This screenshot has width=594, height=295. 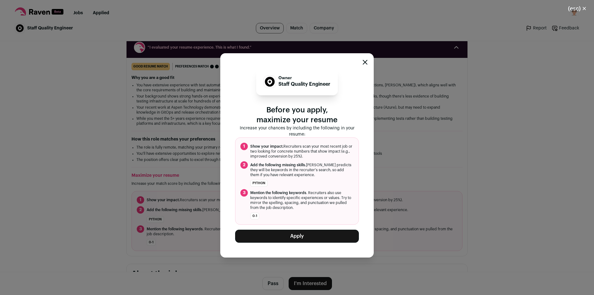 I want to click on p: Before you apply, maximize your resume, so click(x=297, y=115).